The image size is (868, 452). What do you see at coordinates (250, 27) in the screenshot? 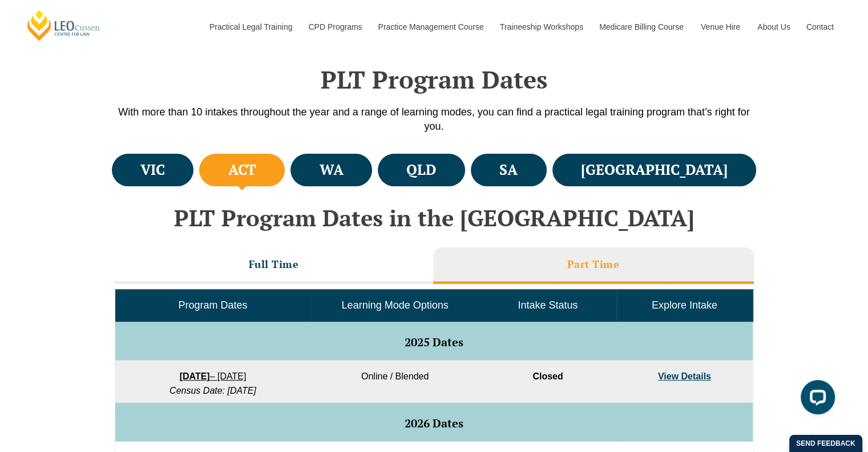
I see `a: Practical Legal Training` at bounding box center [250, 27].